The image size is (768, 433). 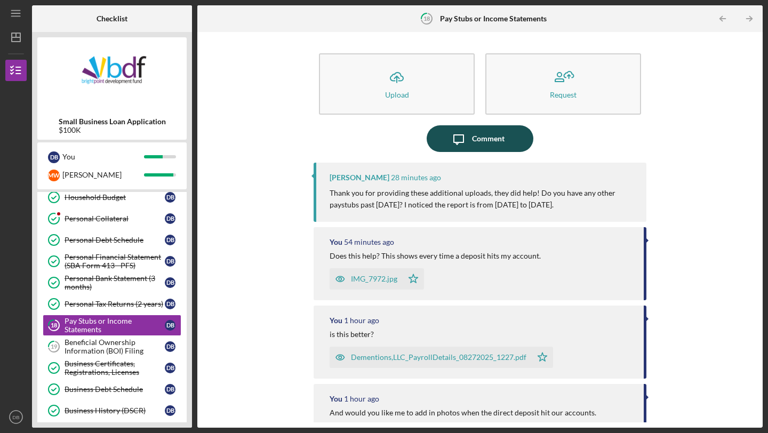 What do you see at coordinates (112, 390) in the screenshot?
I see `a: Business Debt ScheduleDB` at bounding box center [112, 390].